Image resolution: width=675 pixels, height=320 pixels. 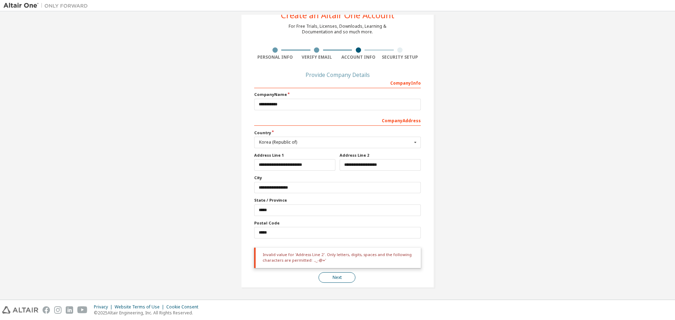 What do you see at coordinates (400, 57) in the screenshot?
I see `div: Security Setup` at bounding box center [400, 57].